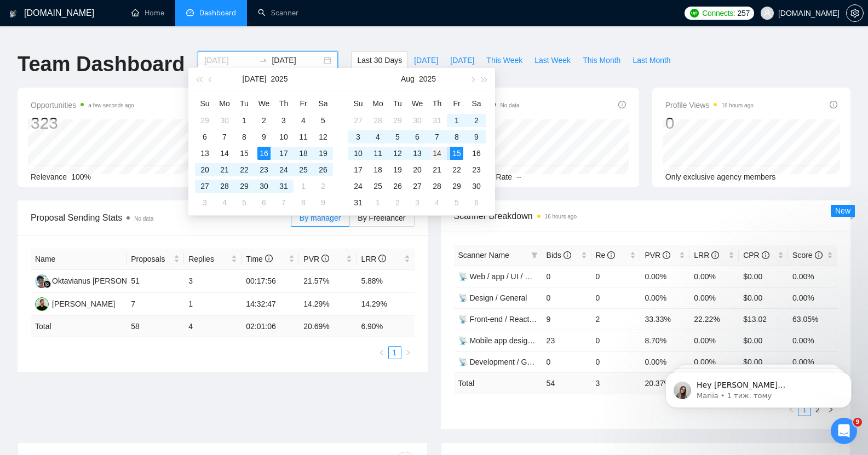 The width and height of the screenshot is (868, 455). Describe the element at coordinates (651, 60) in the screenshot. I see `span: Last Month` at that location.